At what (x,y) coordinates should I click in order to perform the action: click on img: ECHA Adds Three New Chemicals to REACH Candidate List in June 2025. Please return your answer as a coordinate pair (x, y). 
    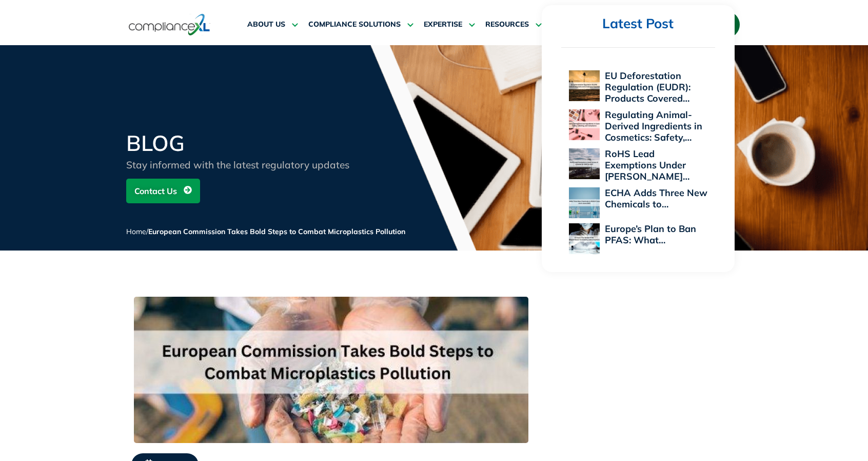
    Looking at the image, I should click on (584, 203).